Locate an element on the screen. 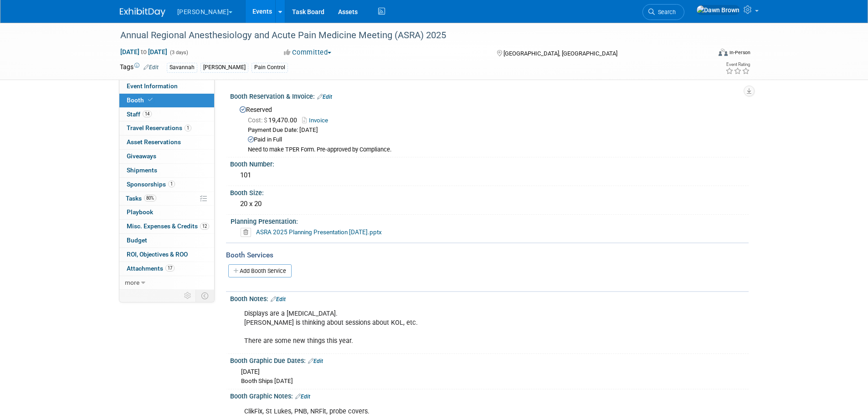 The width and height of the screenshot is (868, 418). div: Event Rating is located at coordinates (738, 65).